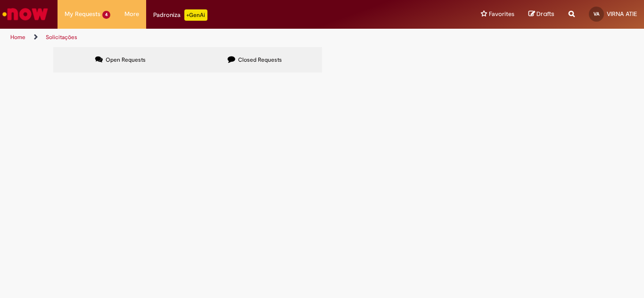 This screenshot has height=298, width=644. What do you see at coordinates (596, 14) in the screenshot?
I see `span: VA` at bounding box center [596, 14].